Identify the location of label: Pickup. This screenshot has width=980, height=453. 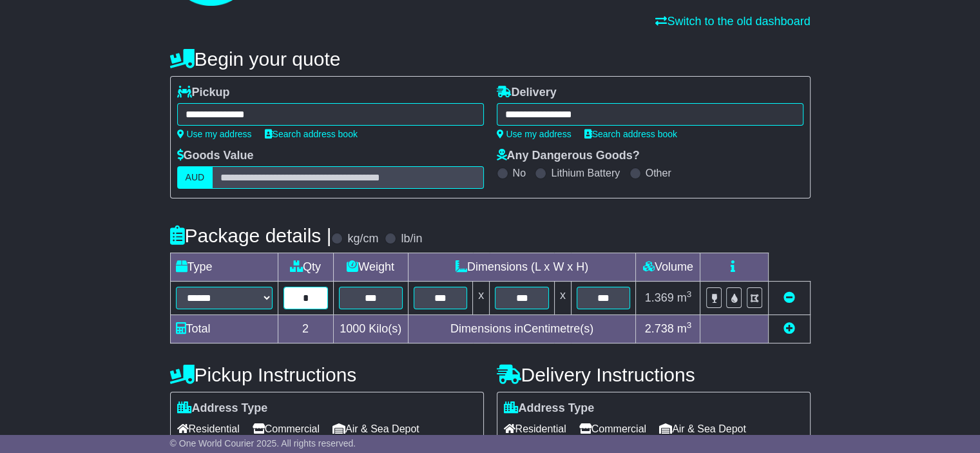
(204, 93).